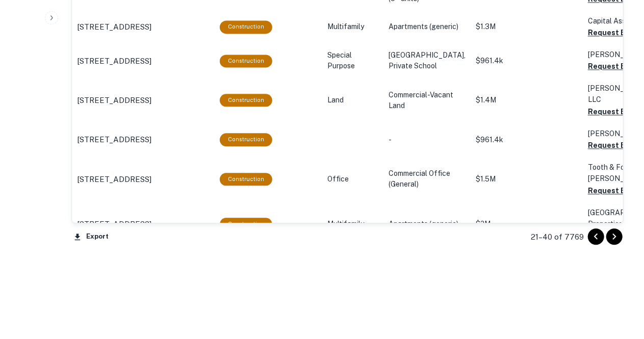  What do you see at coordinates (427, 100) in the screenshot?
I see `p: Commercial-Vacant Land` at bounding box center [427, 100].